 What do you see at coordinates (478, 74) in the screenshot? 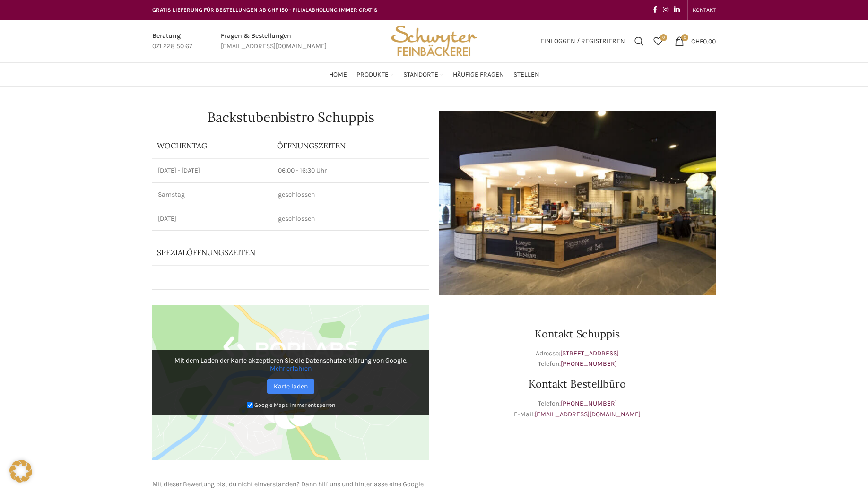
I see `span: Häufige Fragen` at bounding box center [478, 74].